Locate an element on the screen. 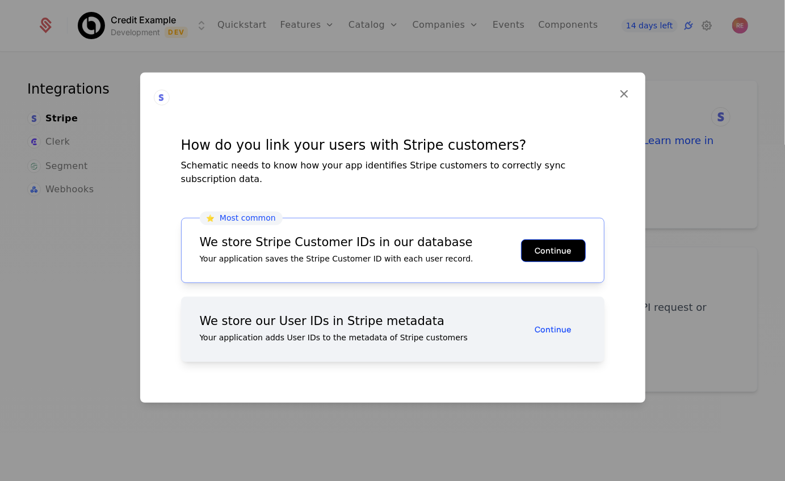 This screenshot has width=785, height=481. div: We store Stripe Customer IDs in our database is located at coordinates (361, 242).